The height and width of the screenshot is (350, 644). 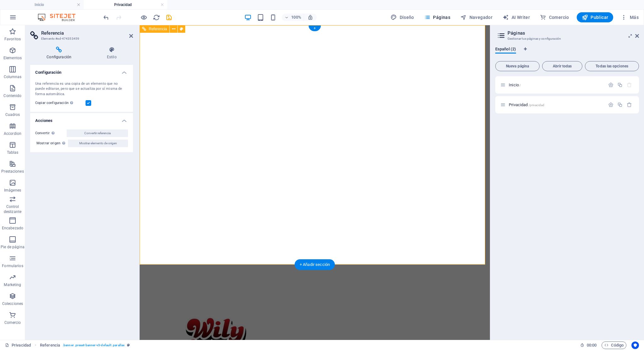 I want to click on span: Todas las opciones, so click(x=612, y=66).